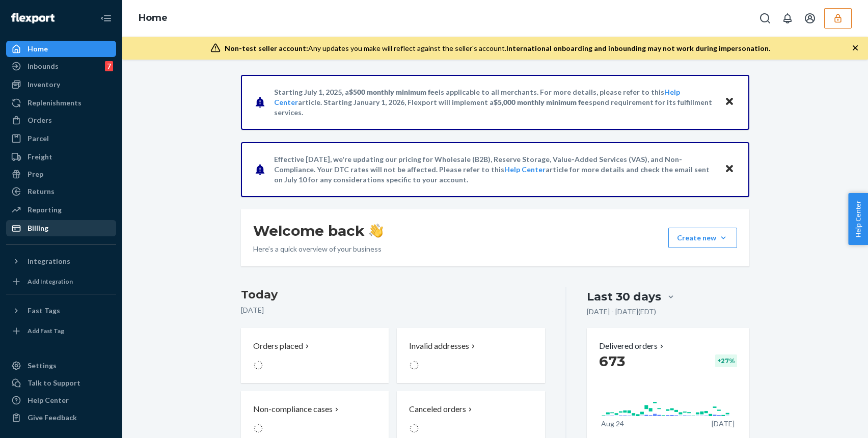 The image size is (868, 438). I want to click on div: 7, so click(109, 67).